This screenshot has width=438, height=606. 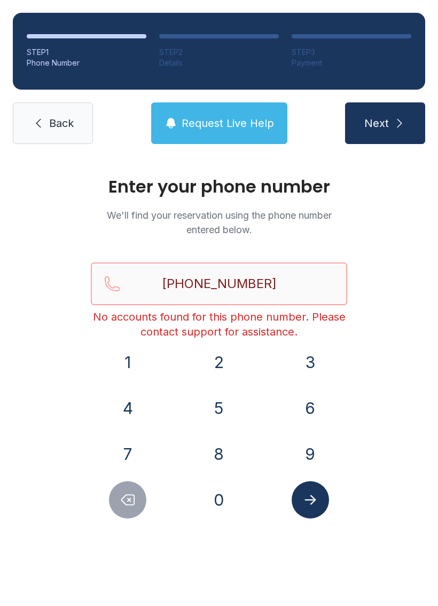 What do you see at coordinates (219, 187) in the screenshot?
I see `h1: Enter your phone number` at bounding box center [219, 187].